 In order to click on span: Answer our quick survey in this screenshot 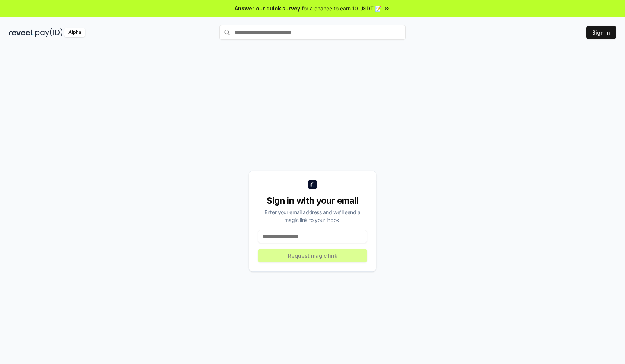, I will do `click(267, 8)`.